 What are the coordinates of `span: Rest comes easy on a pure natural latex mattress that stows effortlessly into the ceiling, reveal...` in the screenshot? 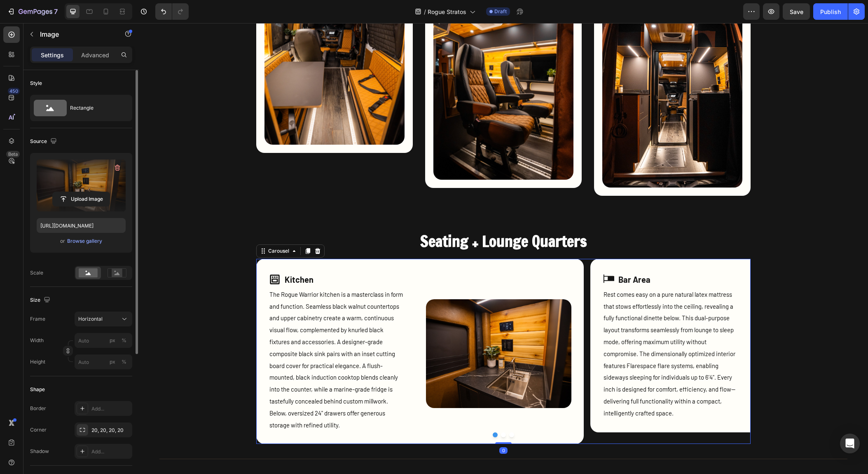 It's located at (531, 331).